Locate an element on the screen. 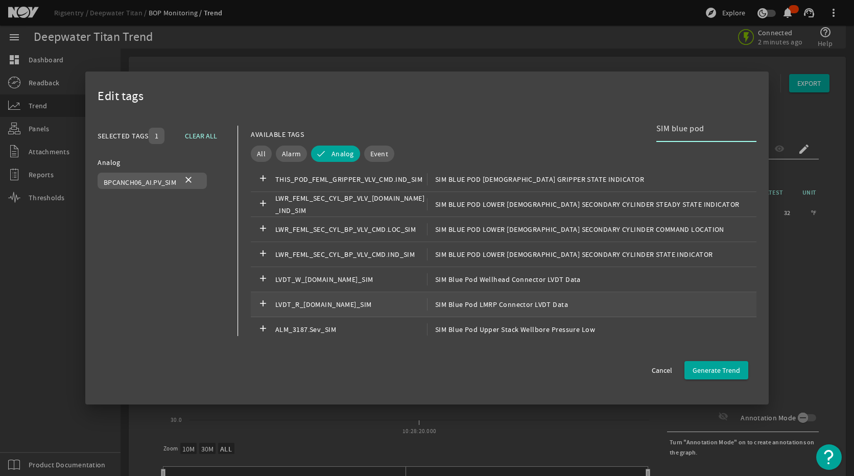  span: Cancel is located at coordinates (662, 370).